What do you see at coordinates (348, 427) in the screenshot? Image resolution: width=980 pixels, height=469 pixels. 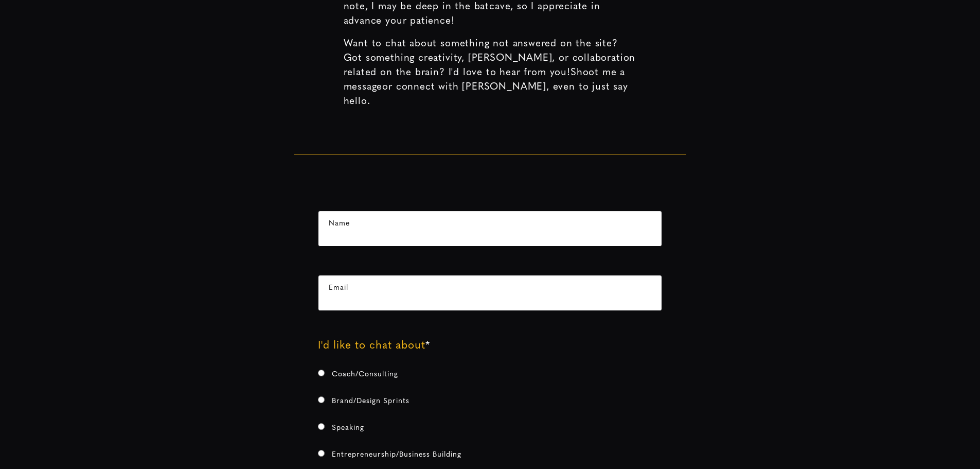 I see `label: Speaking` at bounding box center [348, 427].